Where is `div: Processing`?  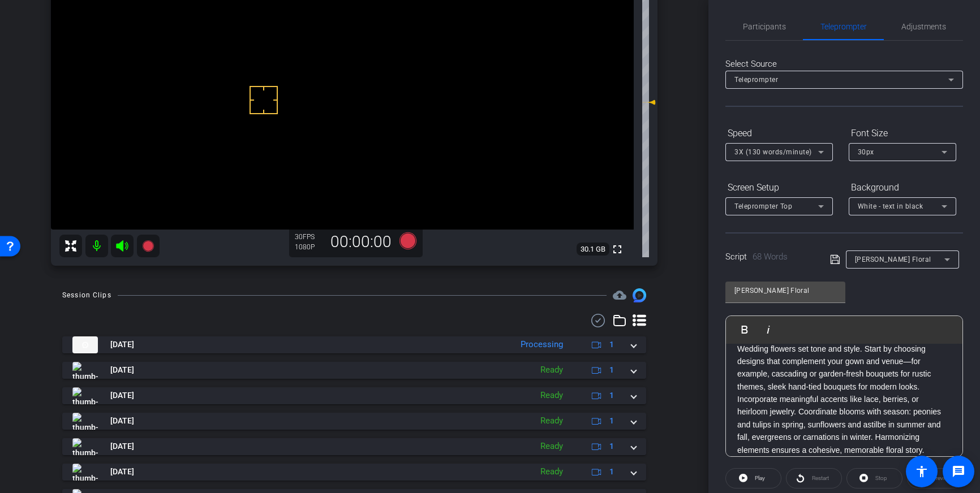 div: Processing is located at coordinates (542, 344).